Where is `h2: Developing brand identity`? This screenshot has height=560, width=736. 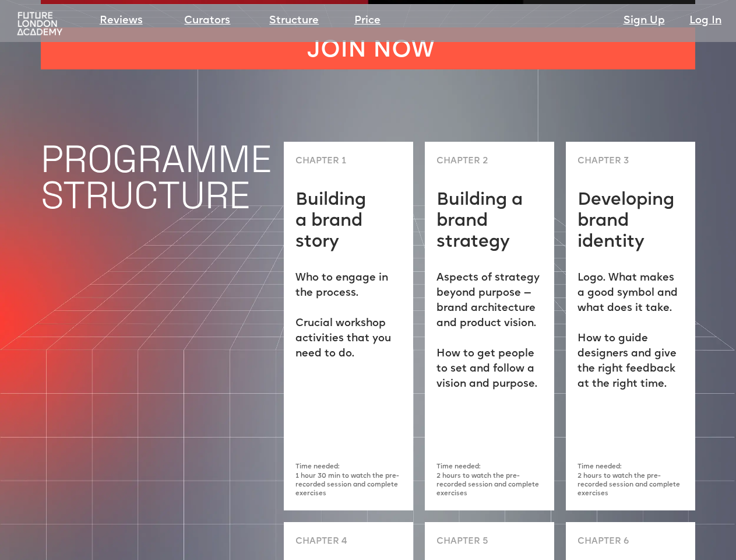 h2: Developing brand identity is located at coordinates (631, 222).